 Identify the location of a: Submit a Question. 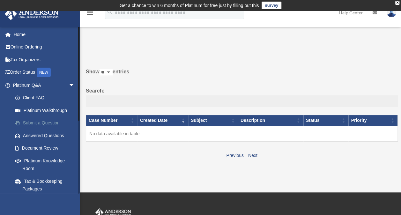
(47, 123).